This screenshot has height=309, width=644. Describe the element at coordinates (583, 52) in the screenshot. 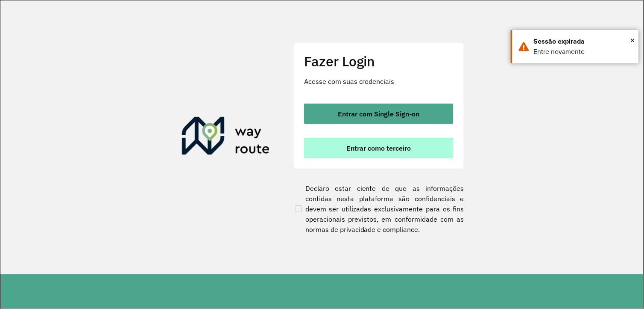

I see `div: Entre novamente` at that location.